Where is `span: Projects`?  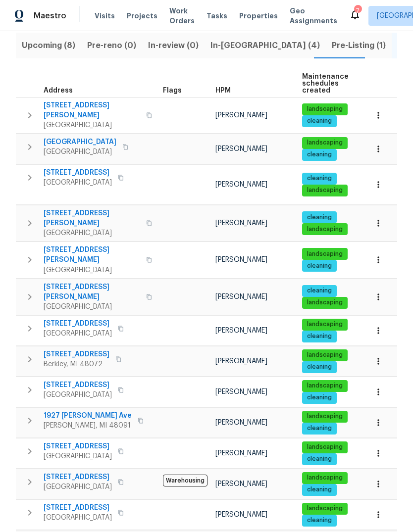
span: Projects is located at coordinates (142, 16).